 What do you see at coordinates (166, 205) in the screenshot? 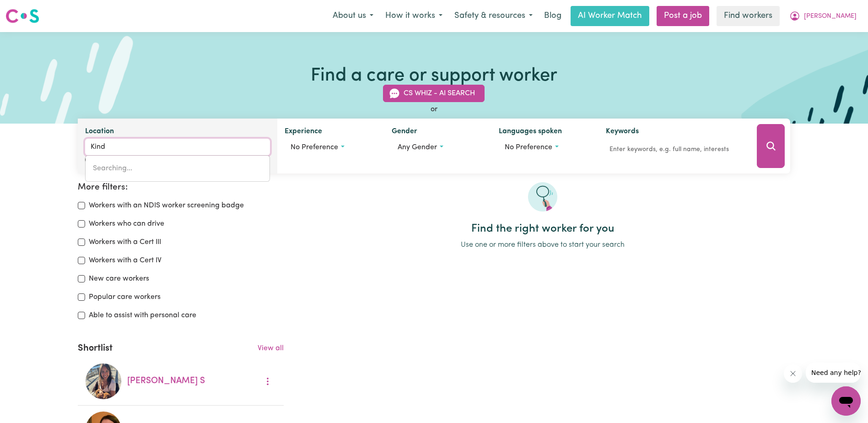
I see `label: Workers with an NDIS worker screening badge` at bounding box center [166, 205].